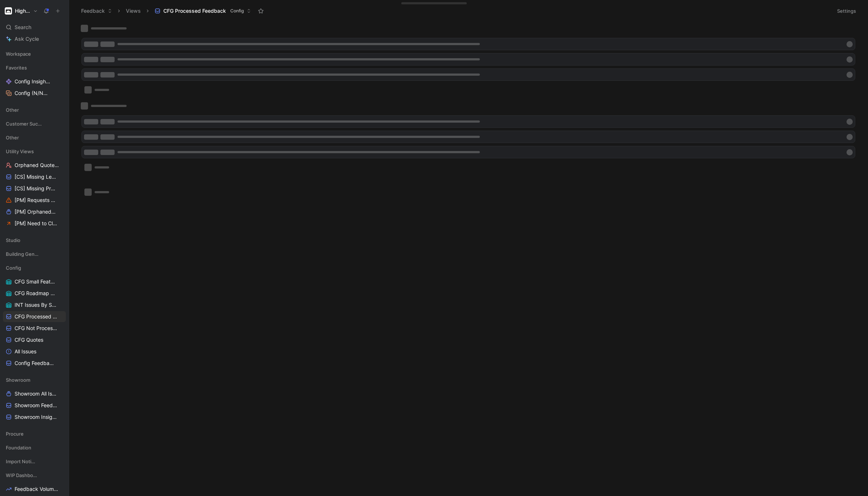 This screenshot has width=868, height=496. Describe the element at coordinates (203, 11) in the screenshot. I see `button: CFG Processed FeedbackConfig` at that location.